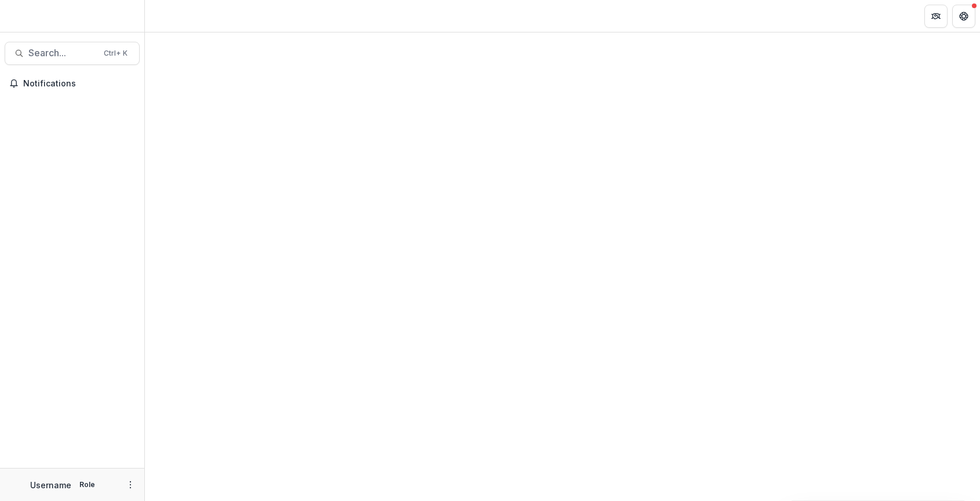 The height and width of the screenshot is (501, 980). What do you see at coordinates (131, 485) in the screenshot?
I see `button: More` at bounding box center [131, 485].